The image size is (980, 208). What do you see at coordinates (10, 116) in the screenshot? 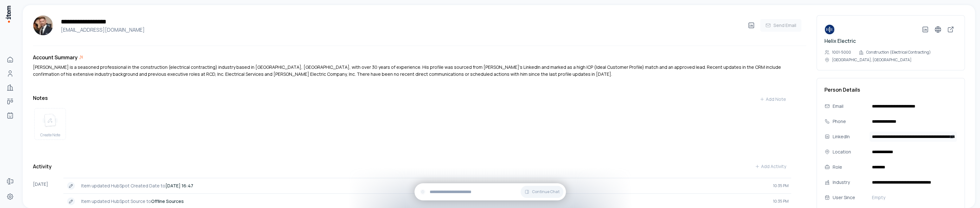
I see `a: Agents` at bounding box center [10, 116].